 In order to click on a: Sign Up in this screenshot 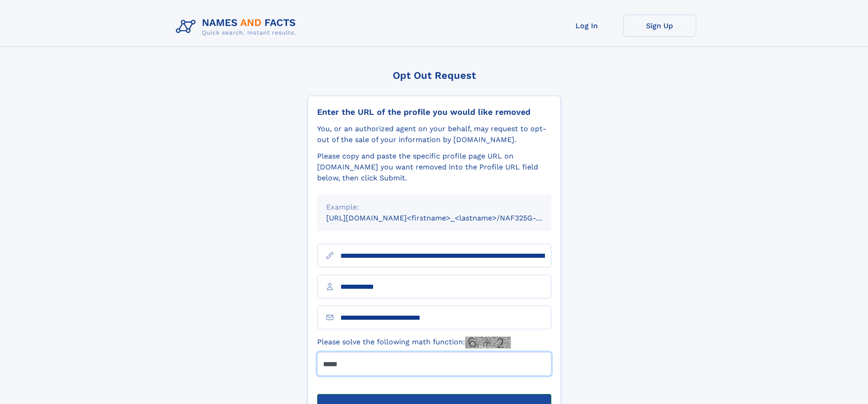, I will do `click(659, 25)`.